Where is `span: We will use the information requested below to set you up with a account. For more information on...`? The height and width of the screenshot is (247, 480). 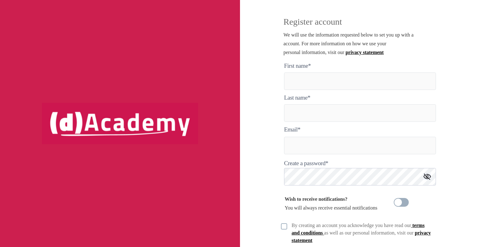
span: We will use the information requested below to set you up with a account. For more information on... is located at coordinates (349, 43).